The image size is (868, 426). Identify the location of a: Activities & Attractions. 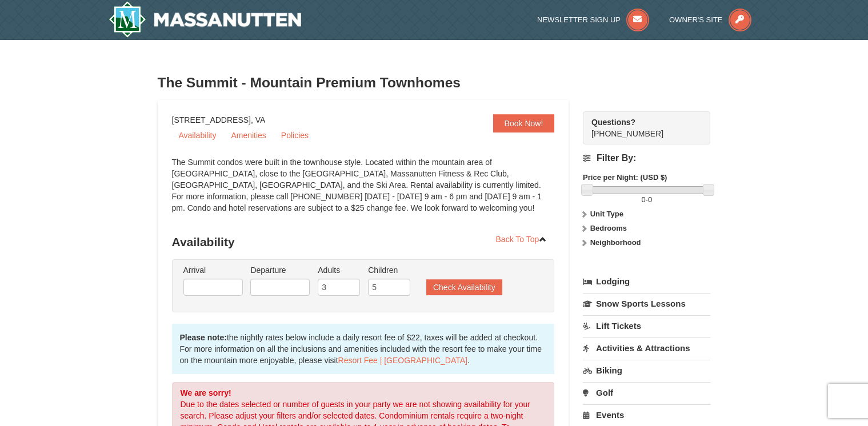
(646, 348).